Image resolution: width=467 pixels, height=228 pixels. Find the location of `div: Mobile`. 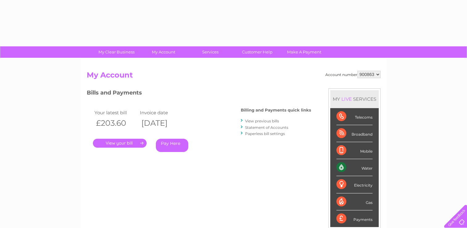

div: Mobile is located at coordinates (354, 150).